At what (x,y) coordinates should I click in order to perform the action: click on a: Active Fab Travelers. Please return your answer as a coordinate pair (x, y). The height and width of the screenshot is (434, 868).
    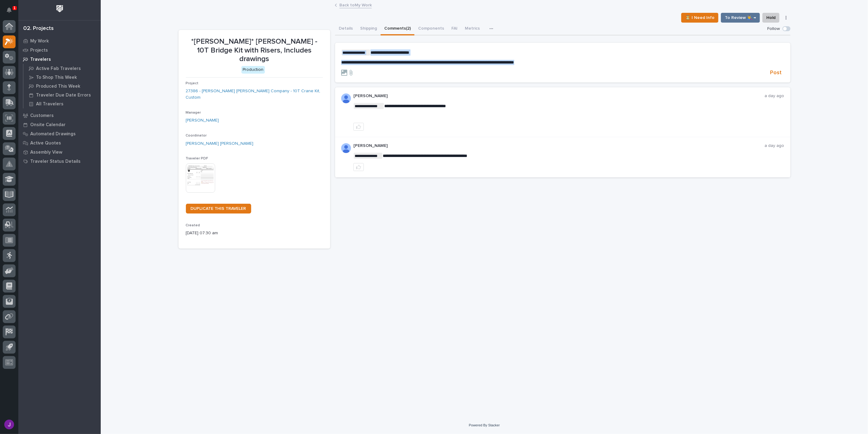
    Looking at the image, I should click on (62, 68).